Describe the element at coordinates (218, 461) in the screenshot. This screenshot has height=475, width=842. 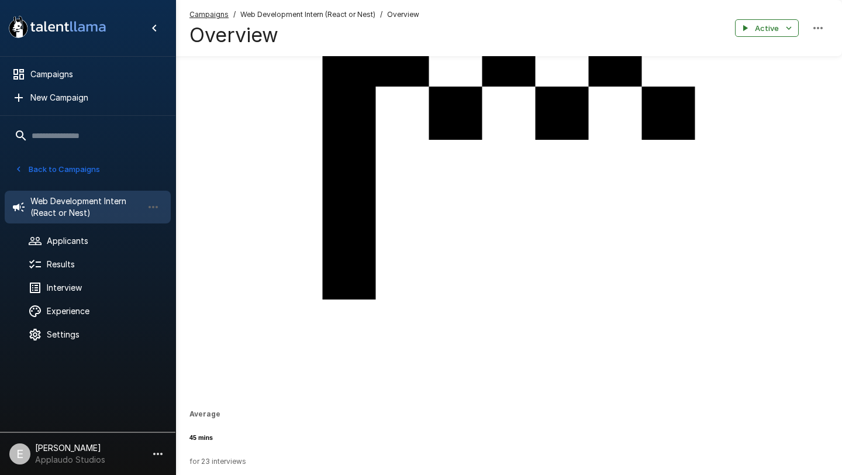
I see `span: for 23 interviews` at that location.